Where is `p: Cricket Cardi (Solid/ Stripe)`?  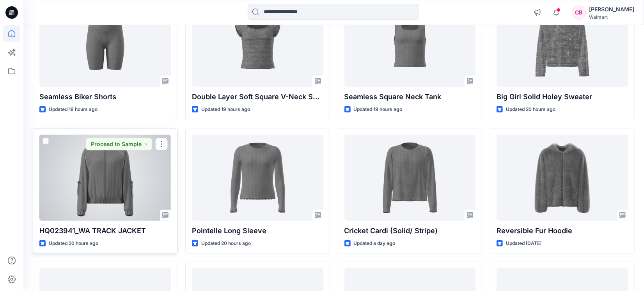 p: Cricket Cardi (Solid/ Stripe) is located at coordinates (410, 231).